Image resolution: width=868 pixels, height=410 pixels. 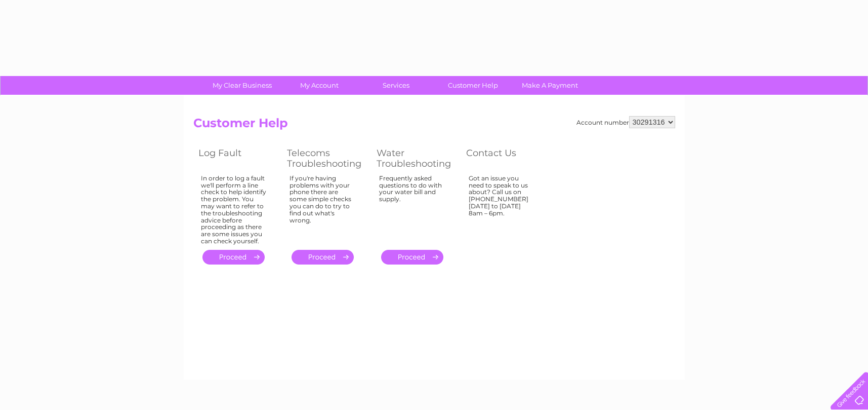 What do you see at coordinates (323, 208) in the screenshot?
I see `div: If you're having problems with your phone there are some simple checks you can do to try to find ...` at bounding box center [323, 208].